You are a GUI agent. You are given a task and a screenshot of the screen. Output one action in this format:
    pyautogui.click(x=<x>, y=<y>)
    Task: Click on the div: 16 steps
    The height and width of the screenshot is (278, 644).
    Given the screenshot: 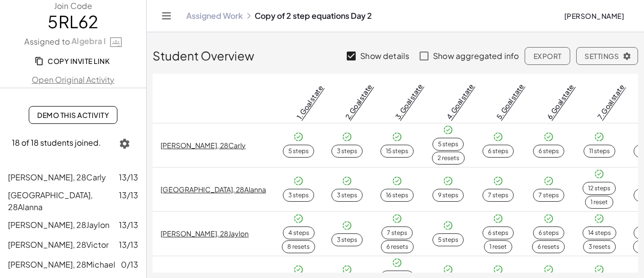 What is the action you would take?
    pyautogui.click(x=397, y=195)
    